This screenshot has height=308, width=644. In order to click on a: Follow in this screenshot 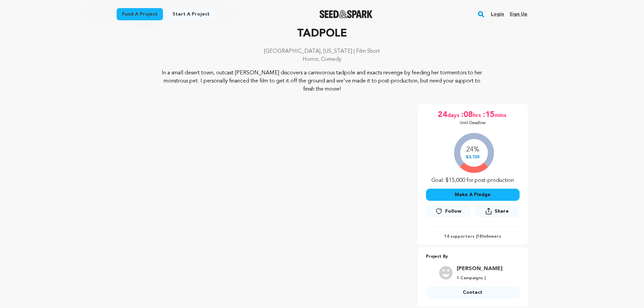, I will do `click(448, 211)`.